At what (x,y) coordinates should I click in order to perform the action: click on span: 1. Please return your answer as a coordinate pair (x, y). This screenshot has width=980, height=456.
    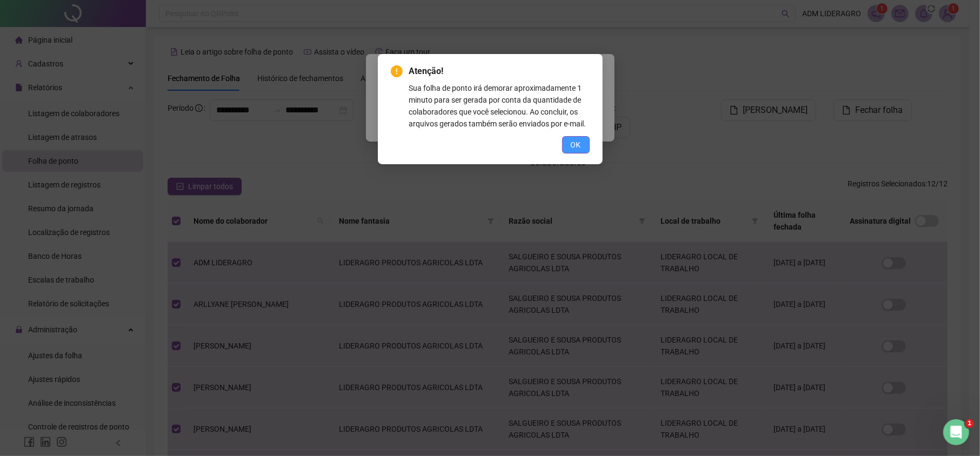
    Looking at the image, I should click on (970, 423).